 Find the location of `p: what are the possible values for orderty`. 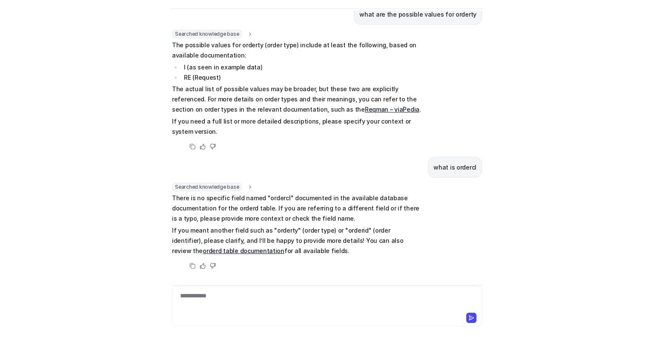

p: what are the possible values for orderty is located at coordinates (418, 14).